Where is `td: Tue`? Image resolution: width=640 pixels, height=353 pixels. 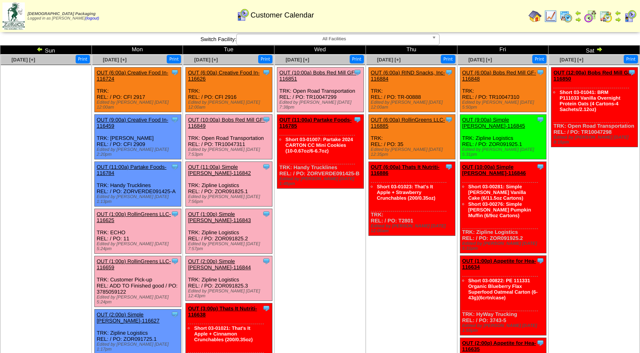
td: Tue is located at coordinates (228, 50).